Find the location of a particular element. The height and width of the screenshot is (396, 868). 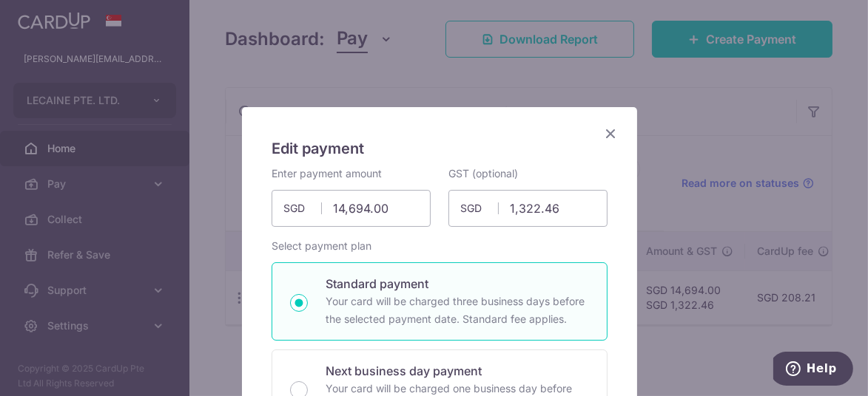

span: Help is located at coordinates (48, 17).